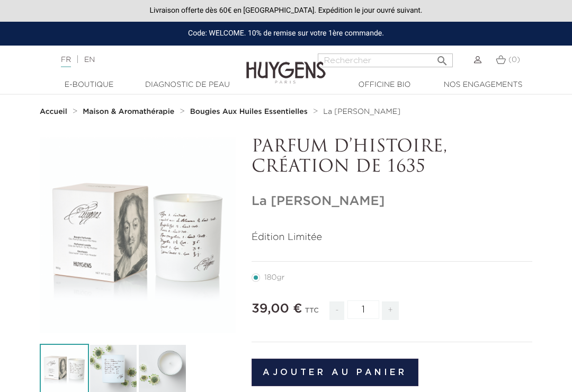  What do you see at coordinates (130, 112) in the screenshot?
I see `a: Maison & Aromathérapie` at bounding box center [130, 112].